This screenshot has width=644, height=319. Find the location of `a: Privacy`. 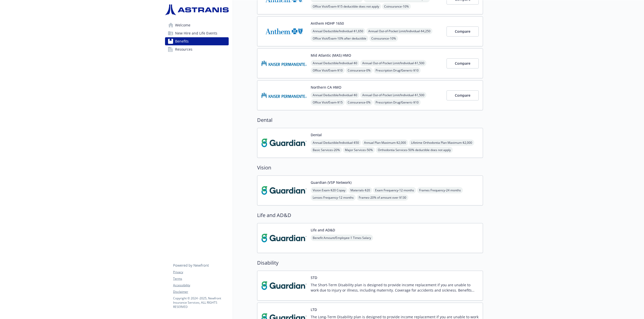

a: Privacy is located at coordinates (201, 272).